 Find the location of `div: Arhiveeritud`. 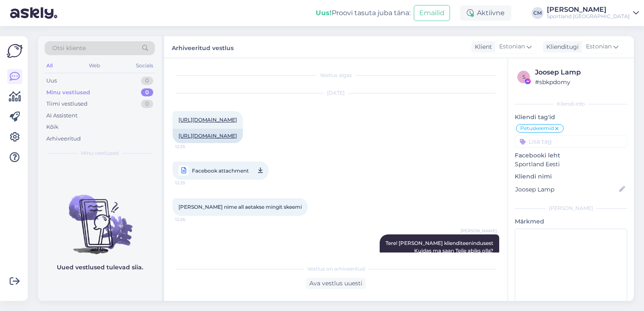

div: Arhiveeritud is located at coordinates (63, 139).